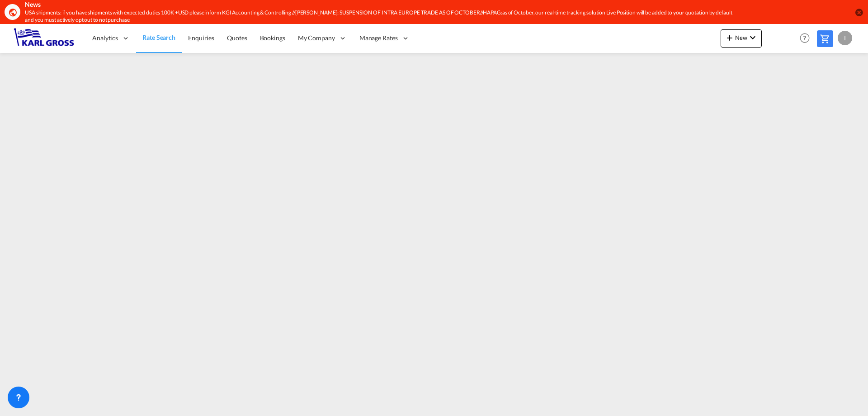 The width and height of the screenshot is (868, 416). Describe the element at coordinates (845, 38) in the screenshot. I see `div: I` at that location.